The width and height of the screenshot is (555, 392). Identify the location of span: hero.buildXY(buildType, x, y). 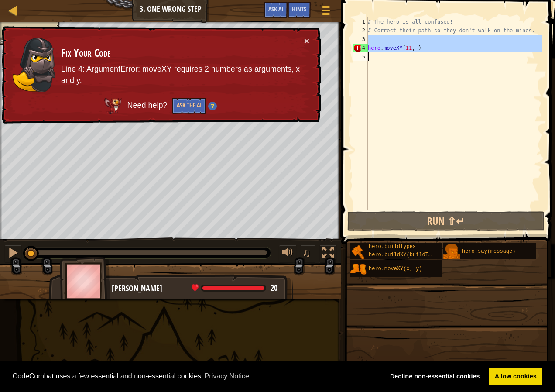
(414, 255).